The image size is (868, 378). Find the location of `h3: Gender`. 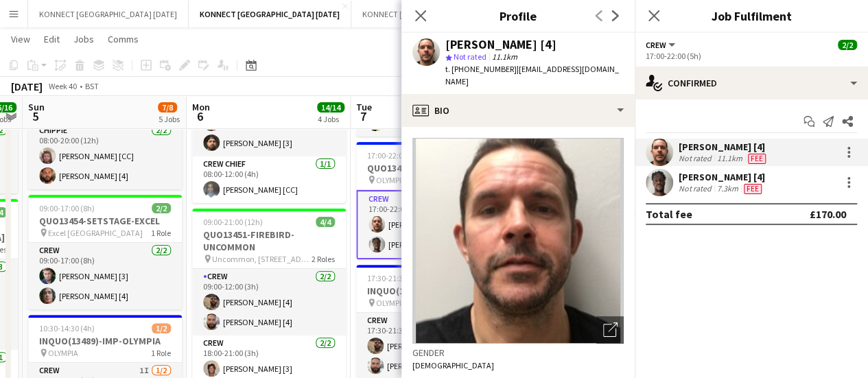

h3: Gender is located at coordinates (518, 353).